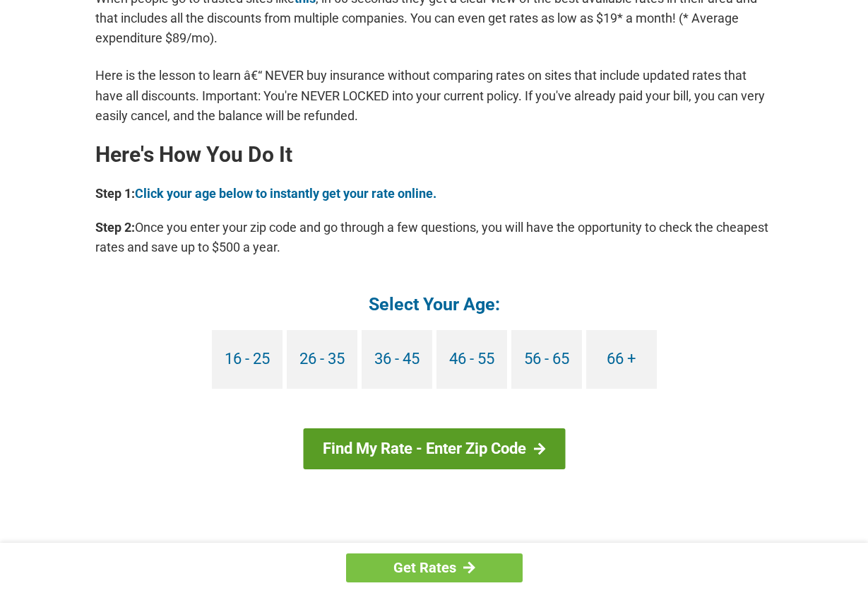  I want to click on p: Once you enter your zip code and go through a few questions, you will have the opportunity to che..., so click(434, 237).